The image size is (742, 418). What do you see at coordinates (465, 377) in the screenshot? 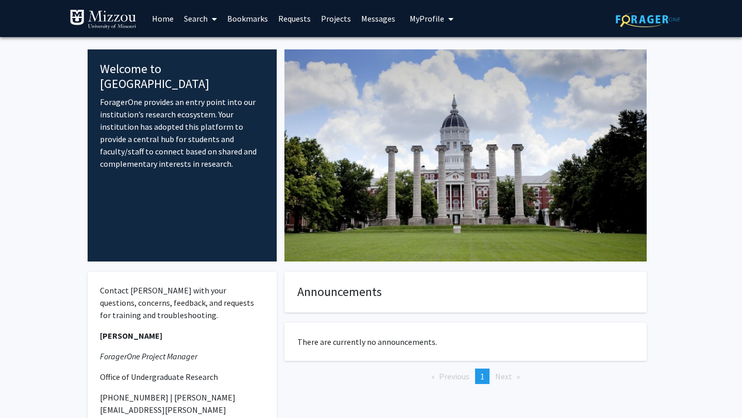
I see `ul: Pagination` at bounding box center [465, 377].